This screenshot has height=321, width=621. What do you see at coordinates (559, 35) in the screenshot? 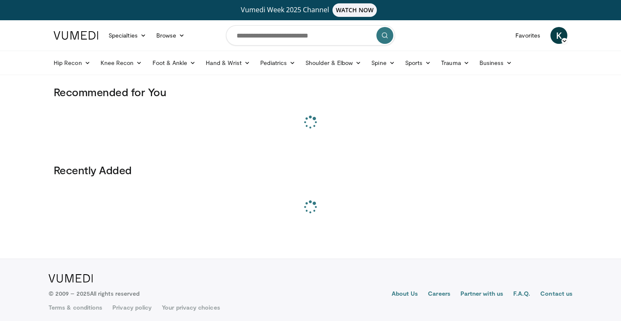
I see `span: K` at bounding box center [559, 35].